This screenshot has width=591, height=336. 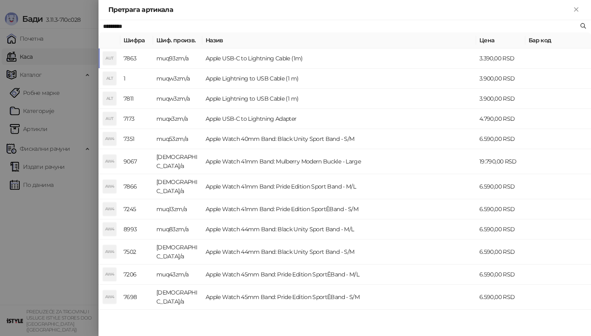 What do you see at coordinates (558, 40) in the screenshot?
I see `th: Бар код` at bounding box center [558, 40].